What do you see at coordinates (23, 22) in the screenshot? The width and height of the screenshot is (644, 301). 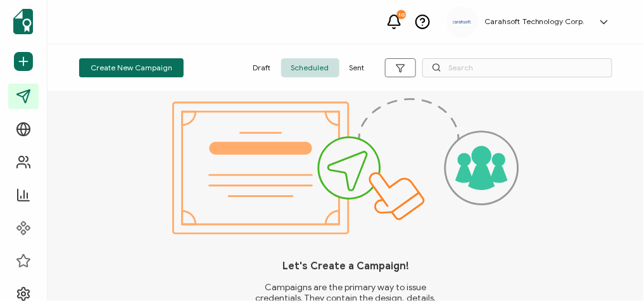 I see `img: sertifier-logomark-colored.svg` at bounding box center [23, 22].